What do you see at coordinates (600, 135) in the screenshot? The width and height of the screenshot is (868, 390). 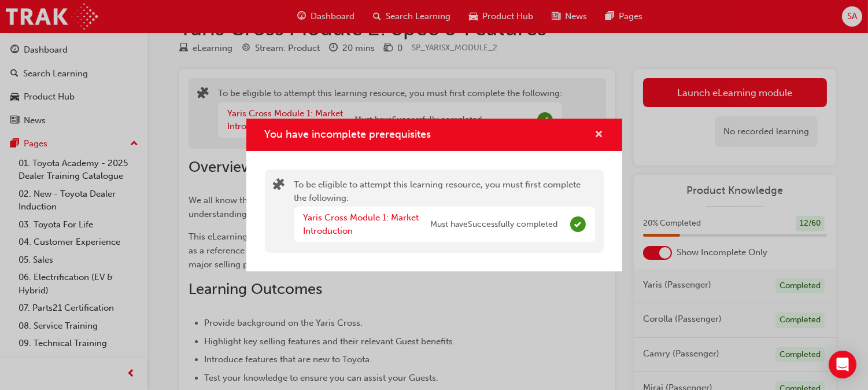 I see `button: cross-icon` at bounding box center [600, 135].